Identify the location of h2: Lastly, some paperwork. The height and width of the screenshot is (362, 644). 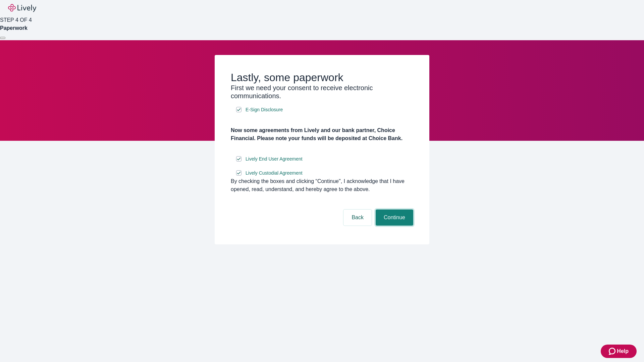
(322, 77).